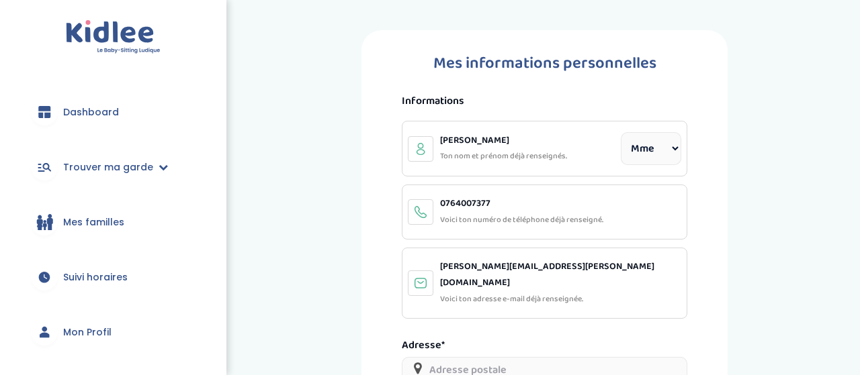 The image size is (860, 375). What do you see at coordinates (113, 37) in the screenshot?
I see `img: logo.svg` at bounding box center [113, 37].